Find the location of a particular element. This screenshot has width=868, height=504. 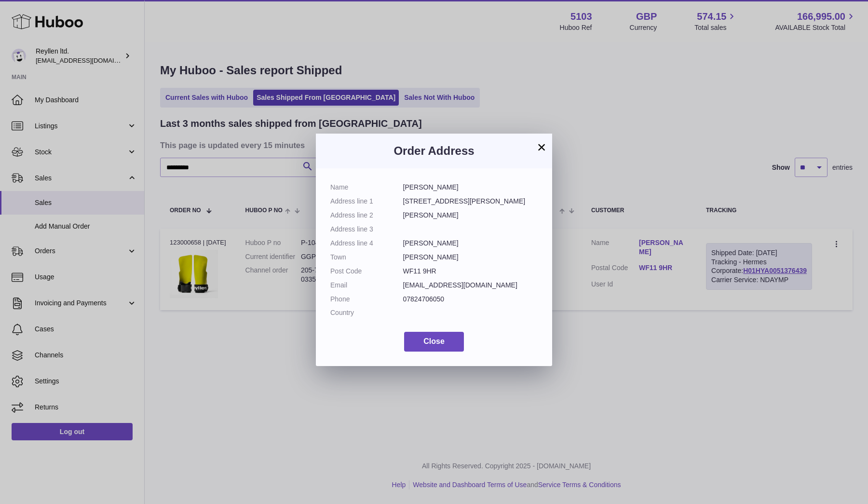

dt: Country is located at coordinates (366, 312).